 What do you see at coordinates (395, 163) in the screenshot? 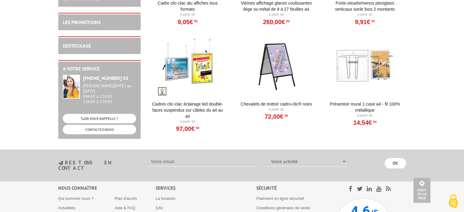
I see `input: OK` at bounding box center [395, 163].